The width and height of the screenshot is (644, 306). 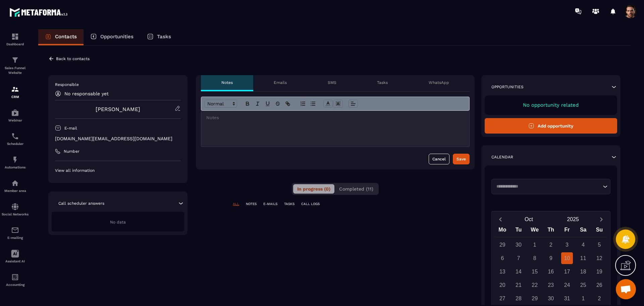 What do you see at coordinates (567, 258) in the screenshot?
I see `div: 10` at bounding box center [567, 258].